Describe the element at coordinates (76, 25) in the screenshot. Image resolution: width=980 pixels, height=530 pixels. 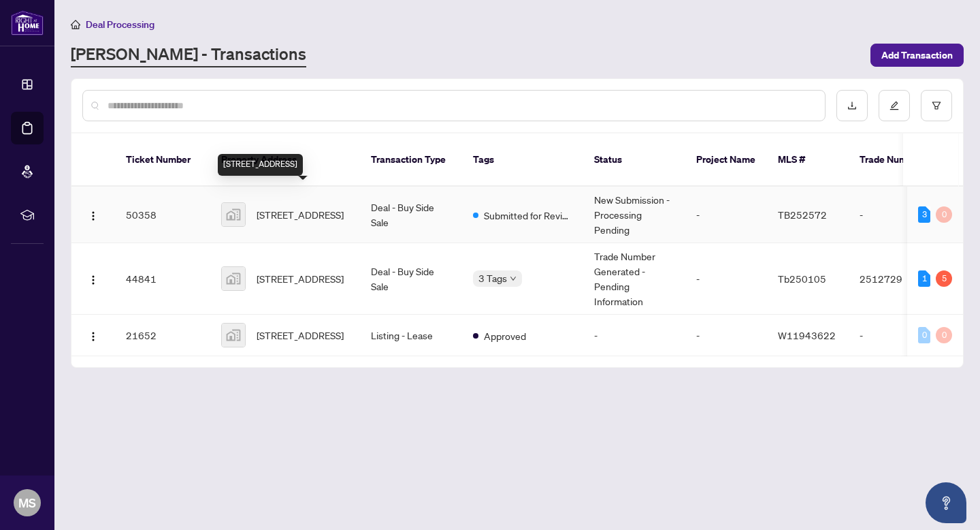
I see `span: home` at that location.